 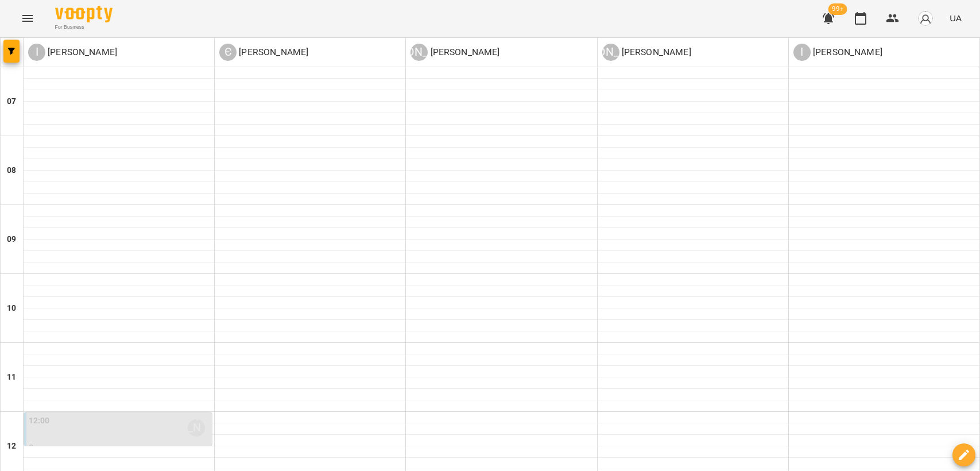 I want to click on div: Є, so click(x=228, y=52).